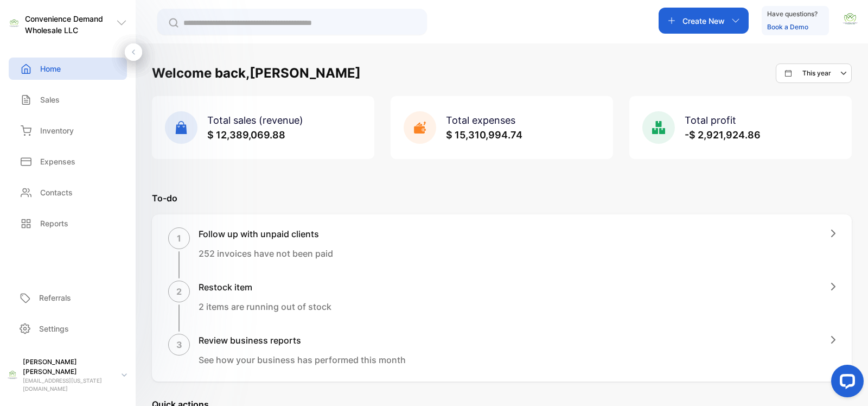 This screenshot has width=868, height=406. I want to click on span: $ 12,389,069.88, so click(246, 135).